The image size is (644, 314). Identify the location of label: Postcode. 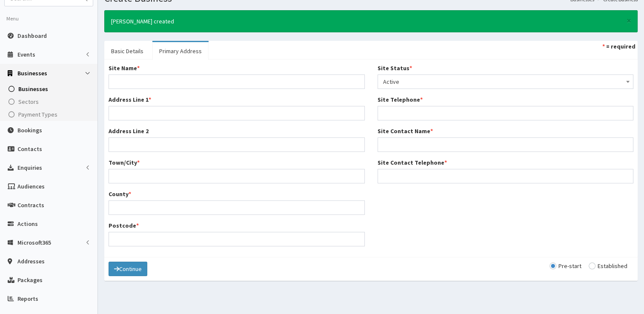
(123, 225).